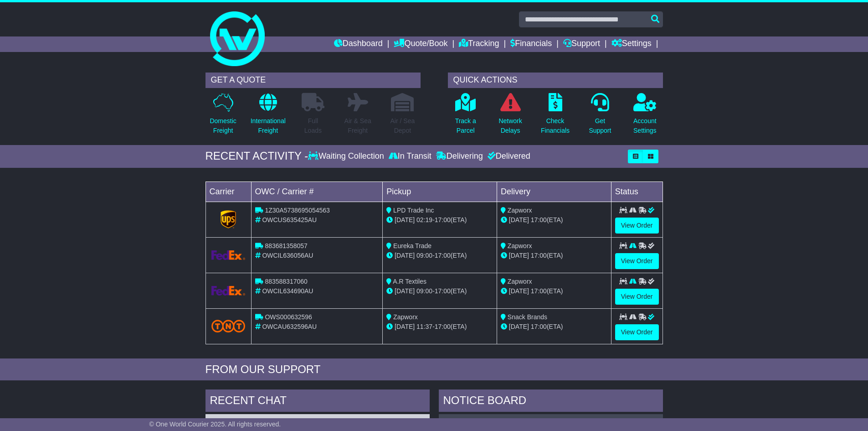  Describe the element at coordinates (551, 402) in the screenshot. I see `div: NOTICE BOARD` at that location.